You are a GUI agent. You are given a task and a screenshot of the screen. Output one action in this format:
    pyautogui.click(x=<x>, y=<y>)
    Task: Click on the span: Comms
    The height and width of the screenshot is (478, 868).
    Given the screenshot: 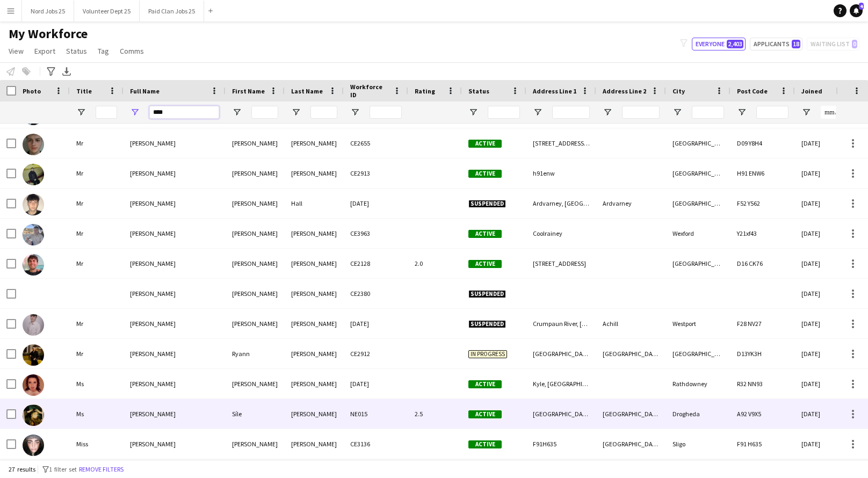 What is the action you would take?
    pyautogui.click(x=132, y=51)
    